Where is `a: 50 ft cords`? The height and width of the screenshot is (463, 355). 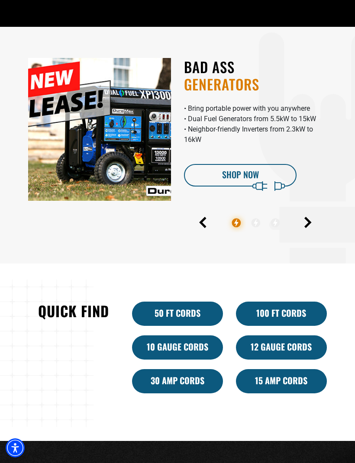 a: 50 ft cords is located at coordinates (177, 314).